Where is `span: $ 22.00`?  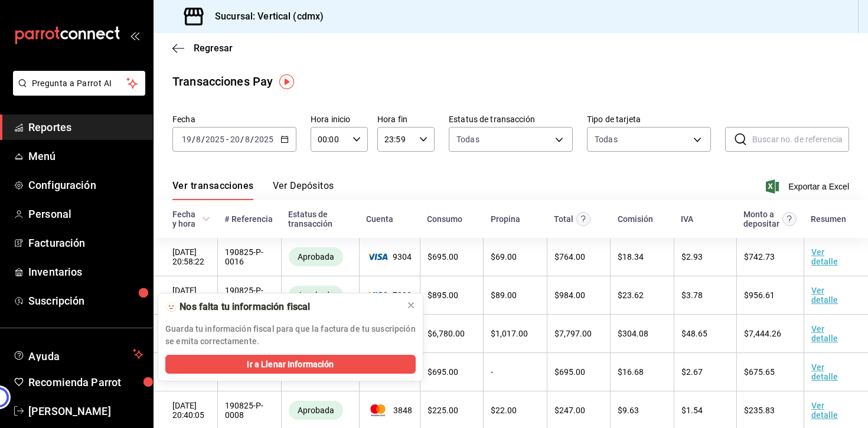 span: $ 22.00 is located at coordinates (503, 410).